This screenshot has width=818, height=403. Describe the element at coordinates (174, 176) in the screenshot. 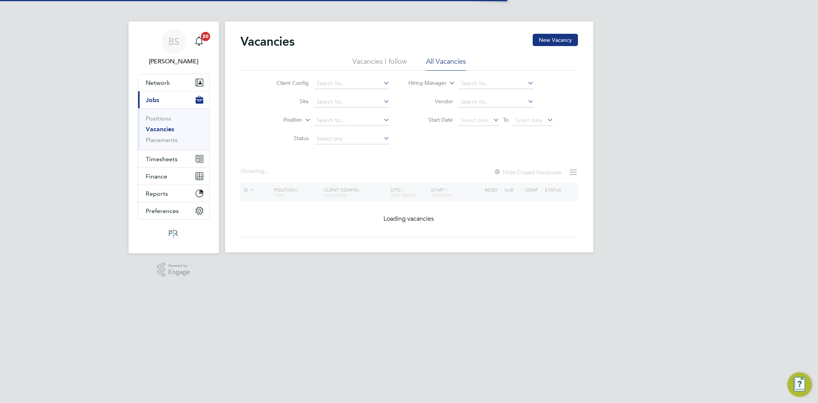

I see `button: Finance` at that location.